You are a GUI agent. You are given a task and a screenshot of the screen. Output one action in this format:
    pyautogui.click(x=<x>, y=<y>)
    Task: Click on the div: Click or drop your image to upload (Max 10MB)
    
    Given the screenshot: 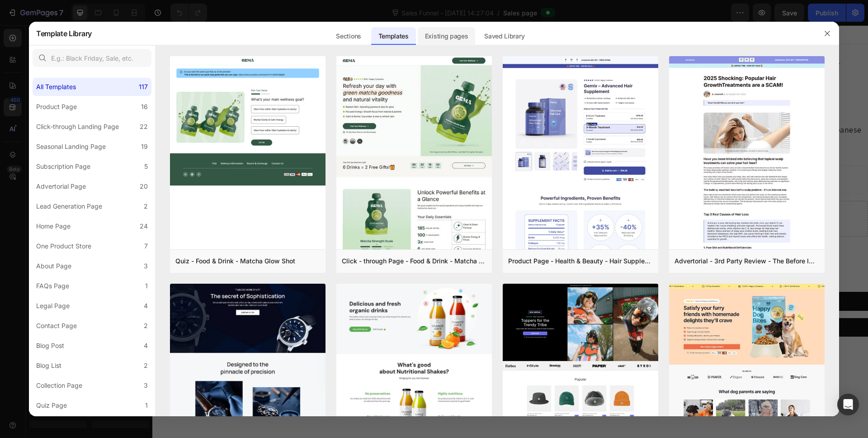 What is the action you would take?
    pyautogui.click(x=540, y=199)
    